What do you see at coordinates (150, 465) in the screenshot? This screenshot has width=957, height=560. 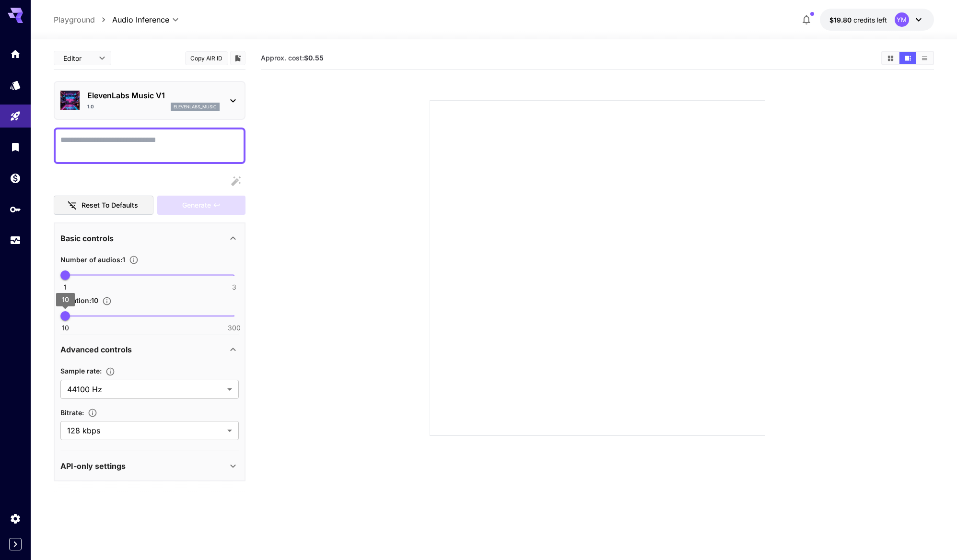 I see `div: API-only settings` at bounding box center [150, 465].